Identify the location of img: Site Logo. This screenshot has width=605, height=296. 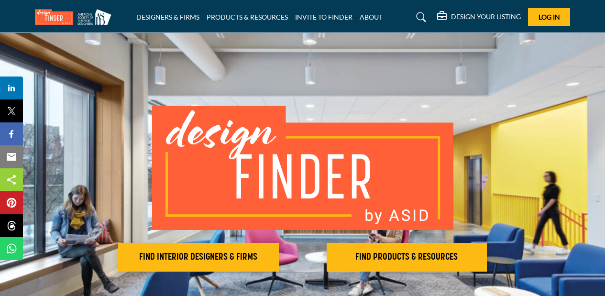
(76, 17).